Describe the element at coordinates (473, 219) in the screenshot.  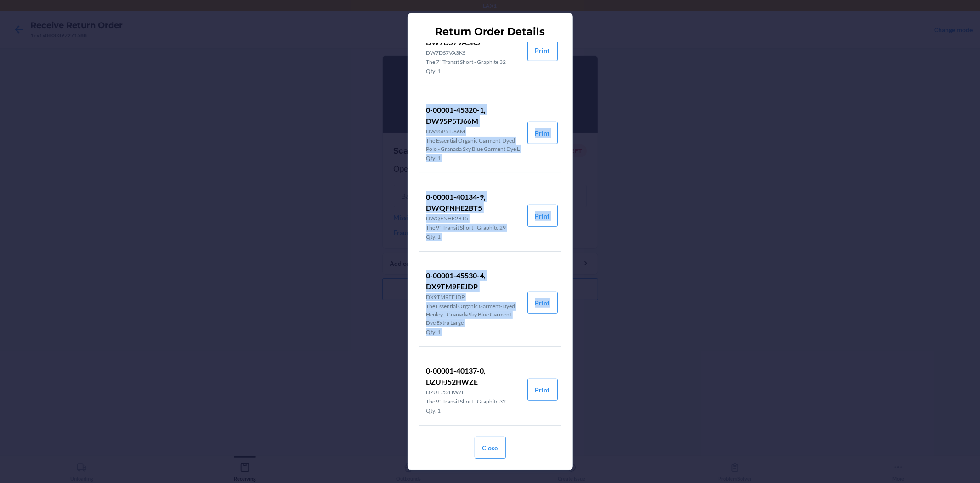
I see `p: DWQFNHE2BT5` at that location.